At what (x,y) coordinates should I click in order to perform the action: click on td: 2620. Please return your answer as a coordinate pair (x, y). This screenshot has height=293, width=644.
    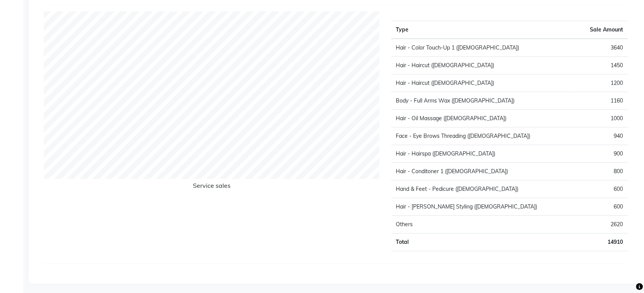
    Looking at the image, I should click on (601, 225).